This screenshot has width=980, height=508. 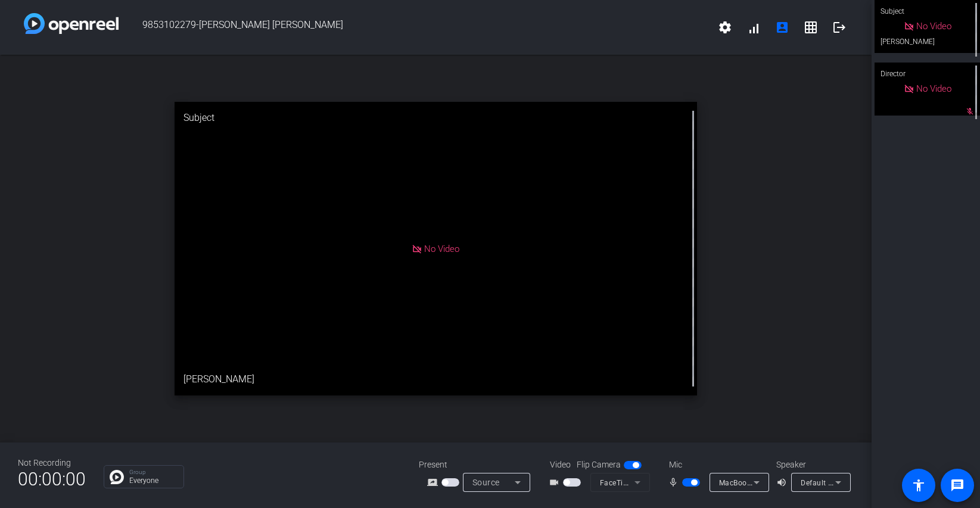 I want to click on span: Flip Camera, so click(x=599, y=464).